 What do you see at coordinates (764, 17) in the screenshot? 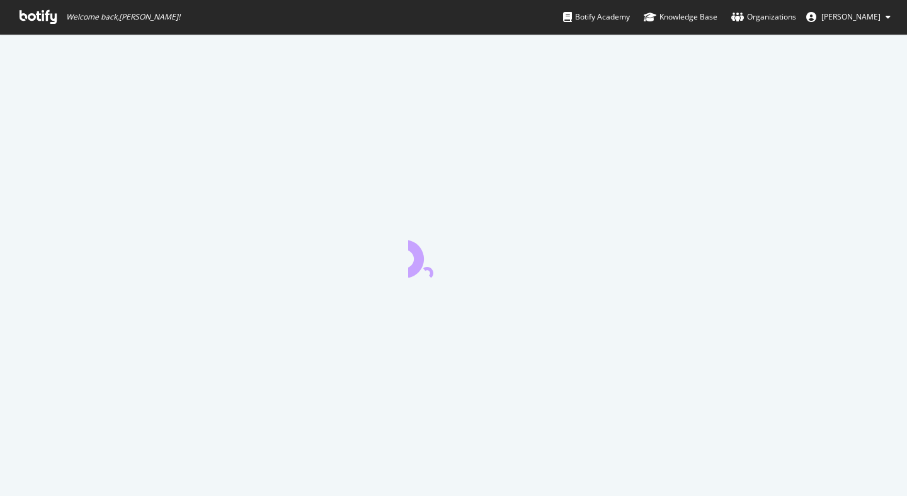
I see `div: Organizations` at bounding box center [764, 17].